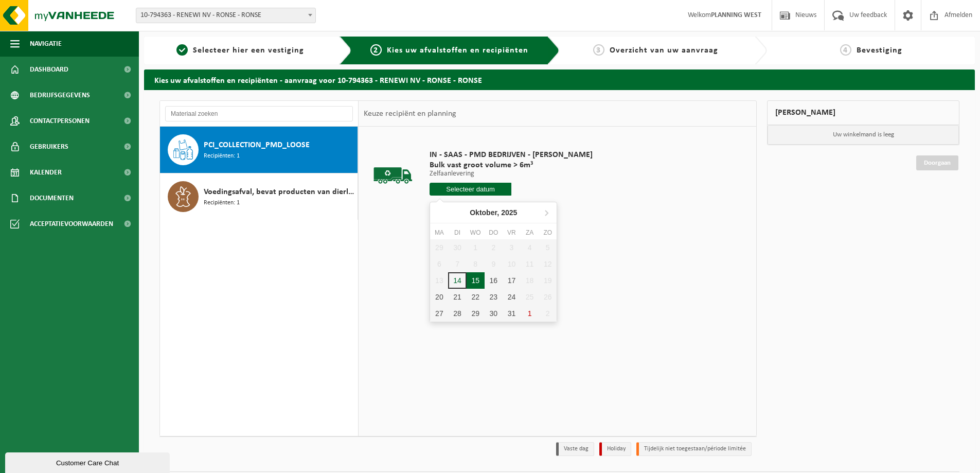 The width and height of the screenshot is (980, 473). I want to click on span: Gebruikers, so click(49, 147).